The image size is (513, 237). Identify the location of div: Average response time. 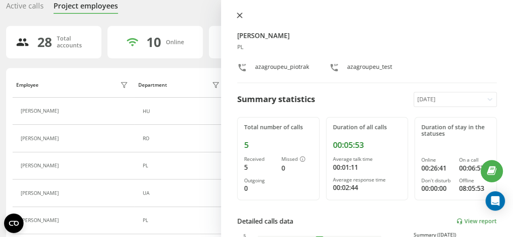
(367, 180).